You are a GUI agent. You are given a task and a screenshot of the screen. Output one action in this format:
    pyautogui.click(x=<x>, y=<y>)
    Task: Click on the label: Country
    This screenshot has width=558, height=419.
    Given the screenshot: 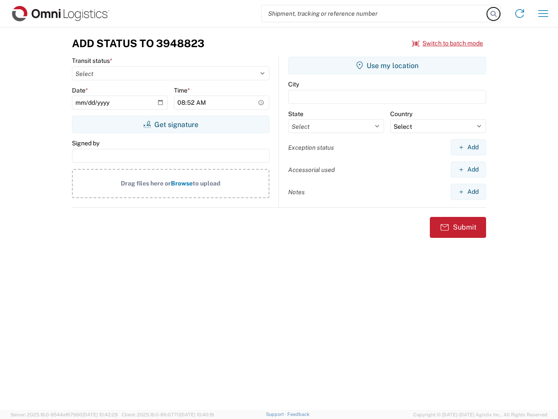 What is the action you would take?
    pyautogui.click(x=401, y=114)
    